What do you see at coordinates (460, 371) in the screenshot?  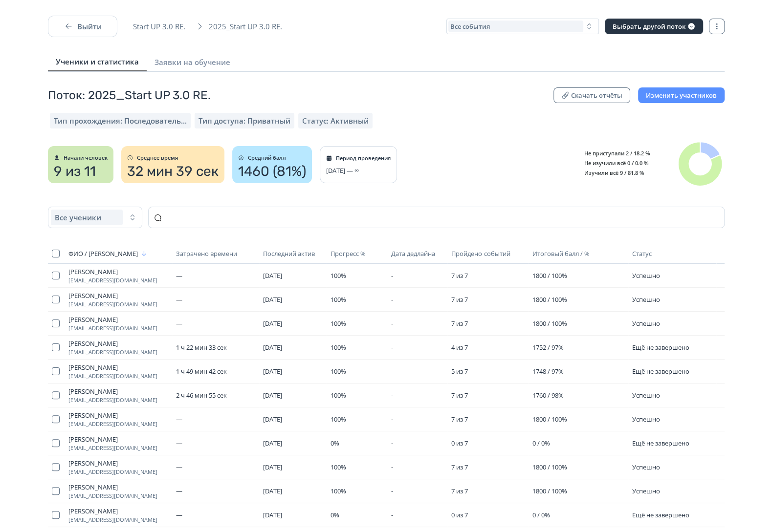 I see `span: 5 из 7` at bounding box center [460, 371].